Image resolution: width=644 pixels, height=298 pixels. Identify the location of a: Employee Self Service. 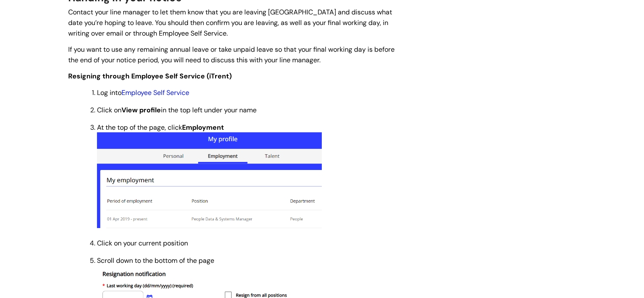
(156, 93).